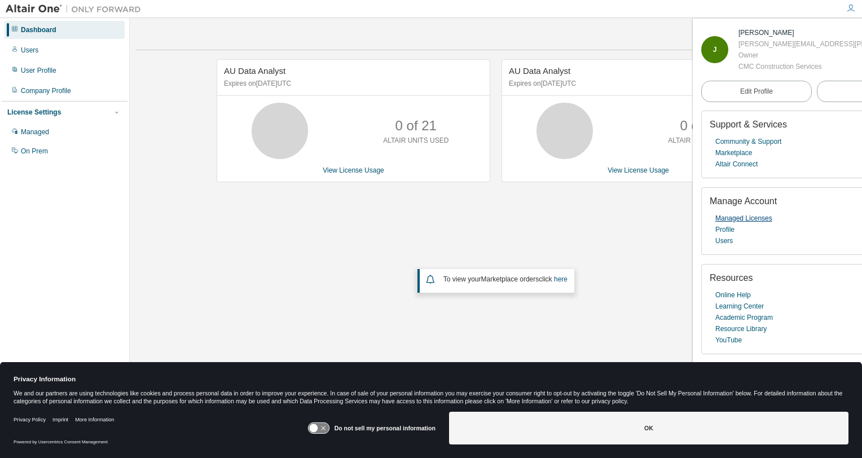  What do you see at coordinates (724, 241) in the screenshot?
I see `a: Users` at bounding box center [724, 241].